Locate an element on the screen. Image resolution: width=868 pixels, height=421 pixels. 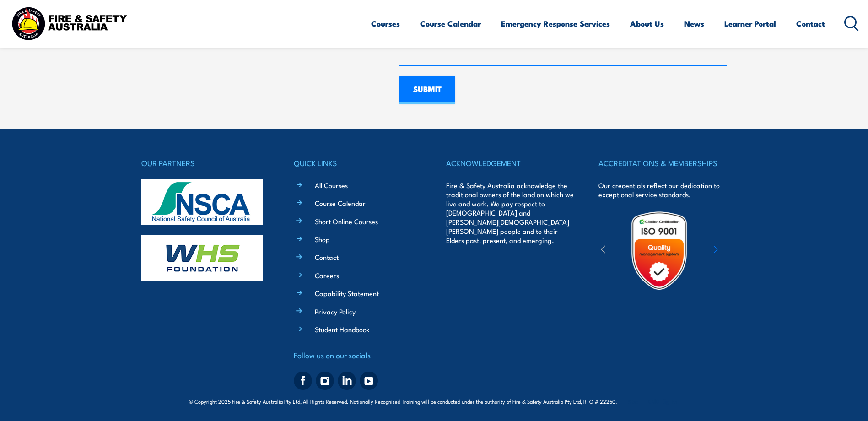
a: Learner Portal is located at coordinates (750, 23).